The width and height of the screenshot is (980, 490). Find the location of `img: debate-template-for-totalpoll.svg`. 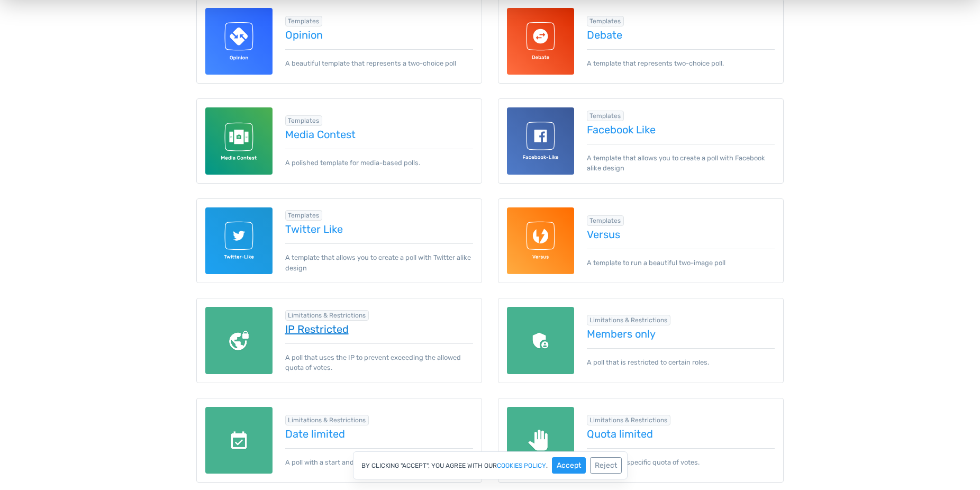

img: debate-template-for-totalpoll.svg is located at coordinates (540, 42).